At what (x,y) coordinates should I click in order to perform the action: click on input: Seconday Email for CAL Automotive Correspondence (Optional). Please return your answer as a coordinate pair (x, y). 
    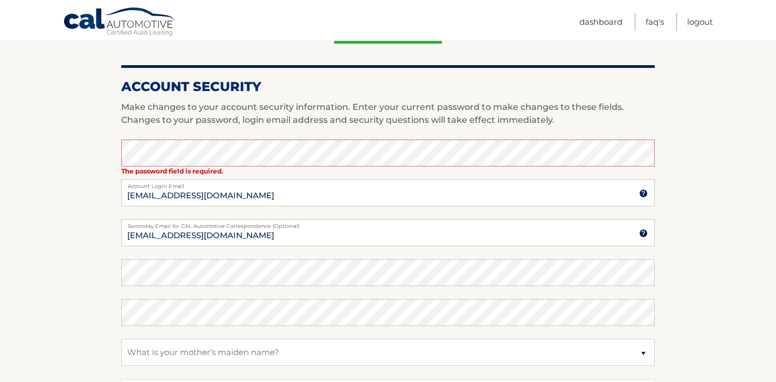
    Looking at the image, I should click on (388, 233).